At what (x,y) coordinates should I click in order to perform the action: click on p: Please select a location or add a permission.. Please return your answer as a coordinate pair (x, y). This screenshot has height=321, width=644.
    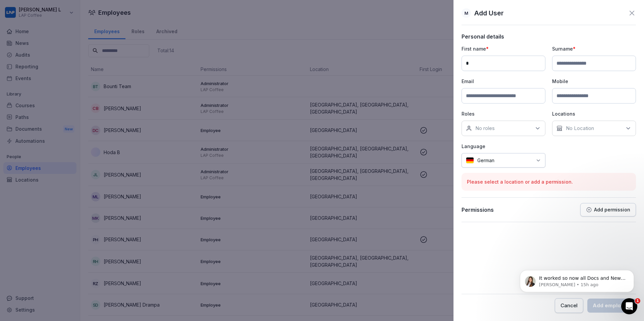
    Looking at the image, I should click on (548, 182).